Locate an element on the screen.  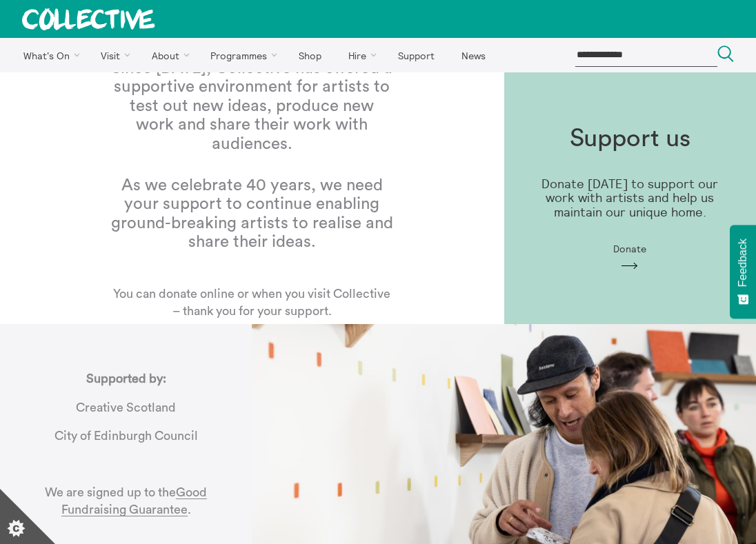
h1: Support us is located at coordinates (630, 139).